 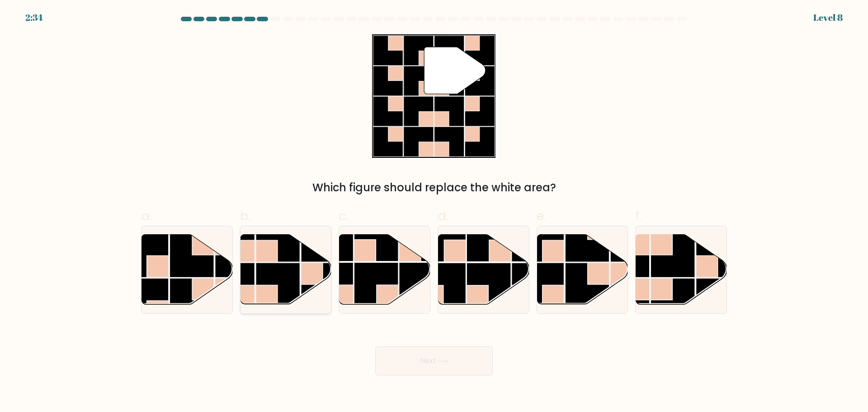 I want to click on button: Next, so click(x=434, y=362).